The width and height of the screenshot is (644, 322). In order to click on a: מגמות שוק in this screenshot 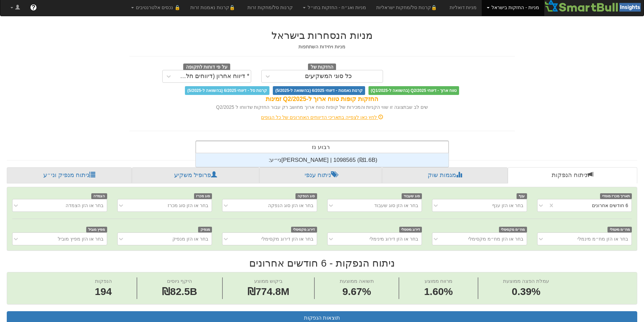, I will do `click(445, 175)`.